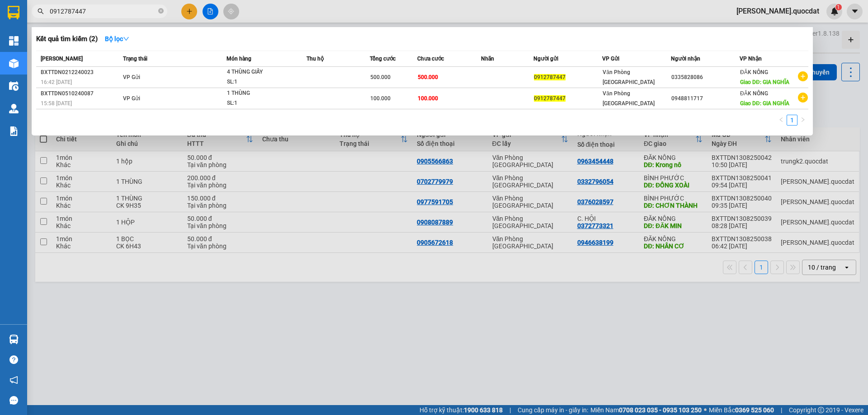  What do you see at coordinates (117, 39) in the screenshot?
I see `strong: Bộ lọc` at bounding box center [117, 39].